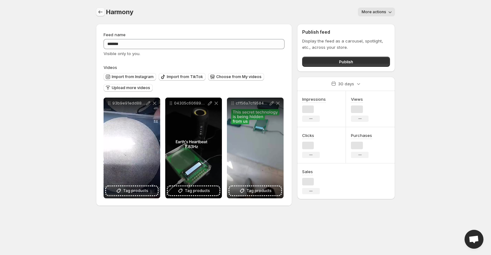 This screenshot has width=491, height=255. Describe the element at coordinates (308, 172) in the screenshot. I see `h3: Sales` at that location.